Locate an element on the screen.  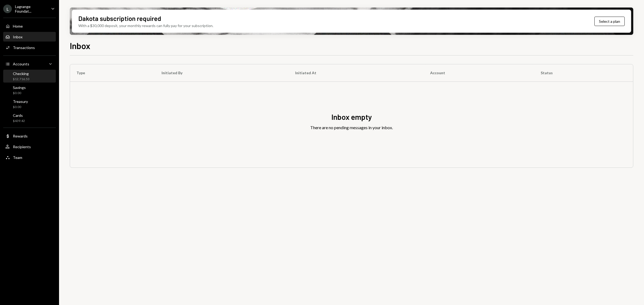
th: Initiated At is located at coordinates (356, 73).